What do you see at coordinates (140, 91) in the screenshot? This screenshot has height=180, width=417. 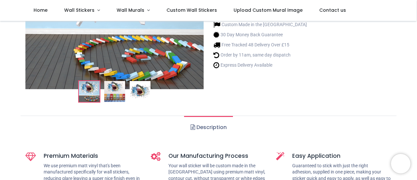 I see `img: WS-67713-03` at bounding box center [140, 91].